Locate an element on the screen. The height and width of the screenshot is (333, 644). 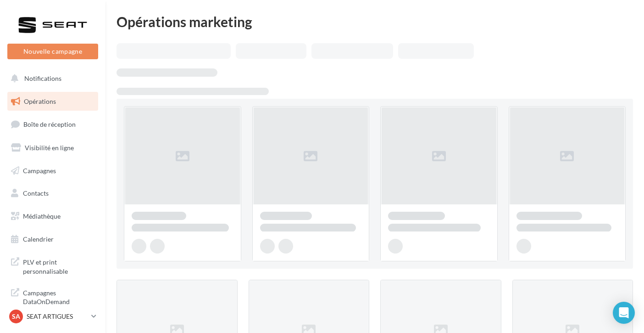
div: Opérations marketing is located at coordinates (375, 22).